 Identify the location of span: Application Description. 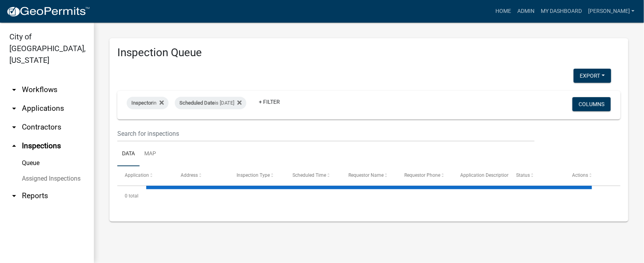
(485, 175).